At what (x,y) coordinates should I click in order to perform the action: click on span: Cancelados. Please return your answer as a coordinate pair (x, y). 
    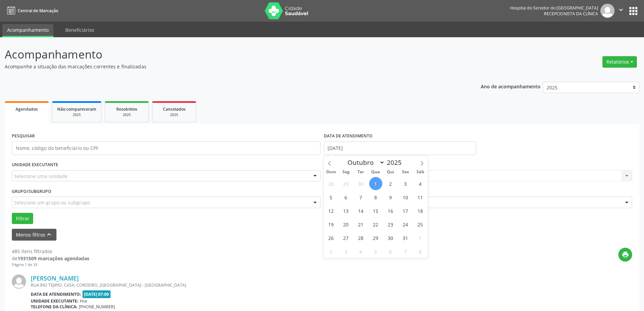
    Looking at the image, I should click on (174, 109).